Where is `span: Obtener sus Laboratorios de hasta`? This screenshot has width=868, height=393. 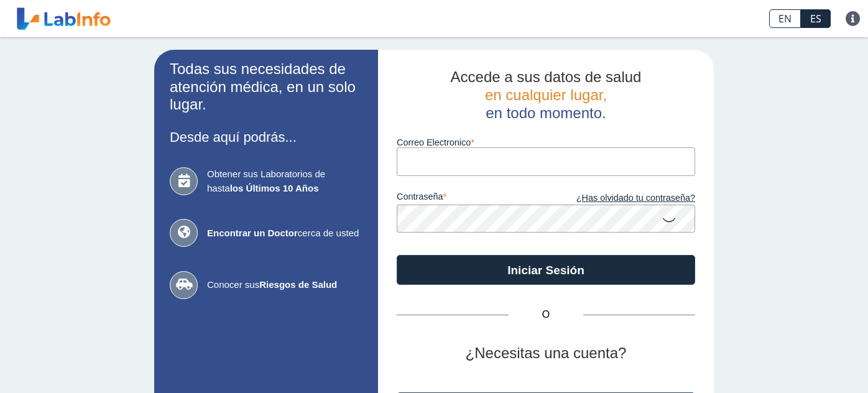 span: Obtener sus Laboratorios de hasta is located at coordinates (285, 181).